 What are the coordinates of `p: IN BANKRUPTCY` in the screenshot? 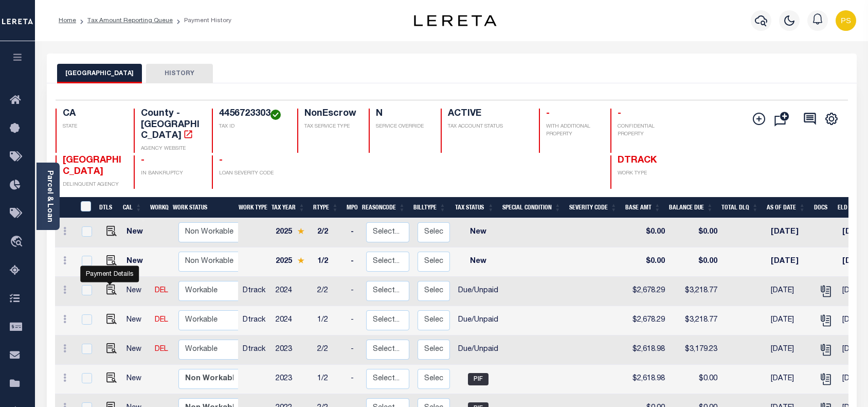 It's located at (170, 173).